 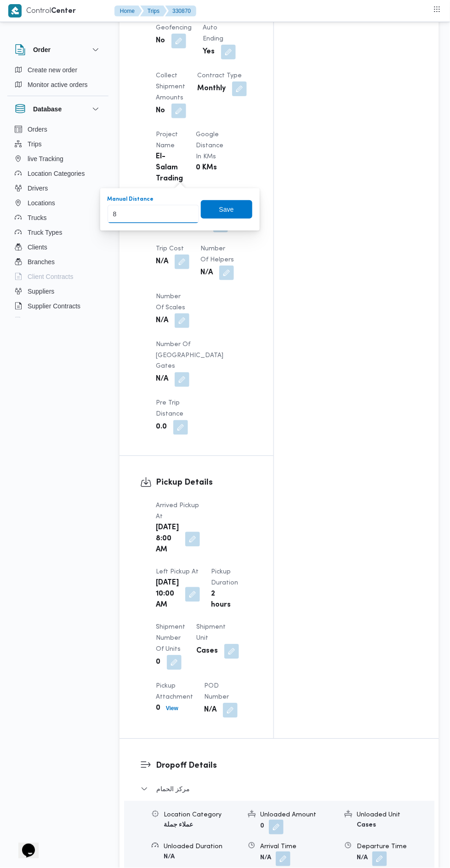 I want to click on b: Monthly, so click(x=212, y=89).